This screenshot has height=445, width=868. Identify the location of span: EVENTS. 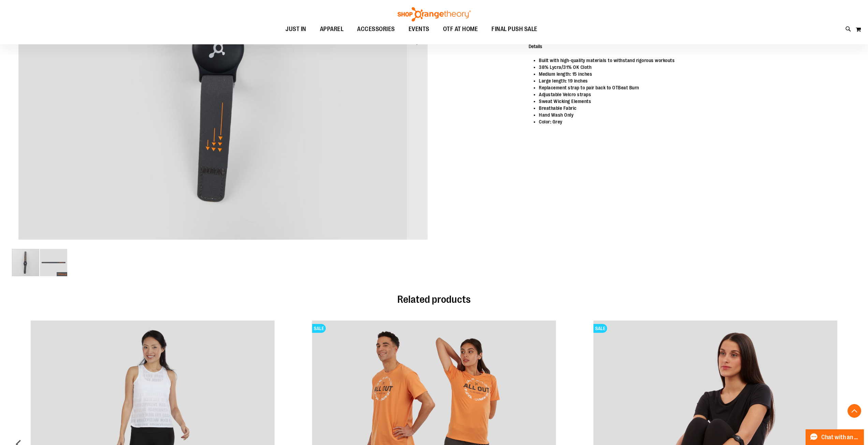
(419, 29).